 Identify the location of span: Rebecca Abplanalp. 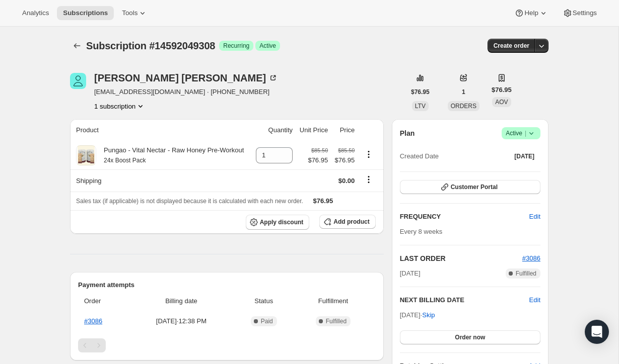
(78, 81).